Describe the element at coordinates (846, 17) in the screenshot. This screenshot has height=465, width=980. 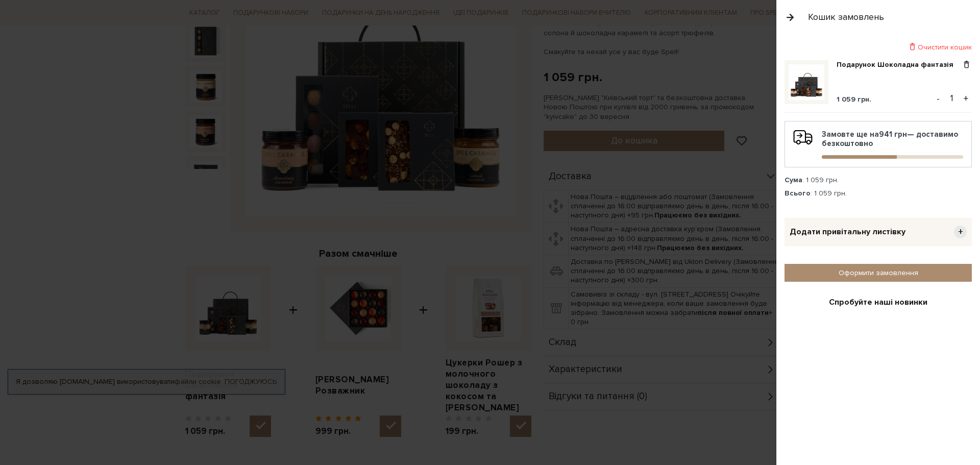
I see `div: Кошик замовлень` at that location.